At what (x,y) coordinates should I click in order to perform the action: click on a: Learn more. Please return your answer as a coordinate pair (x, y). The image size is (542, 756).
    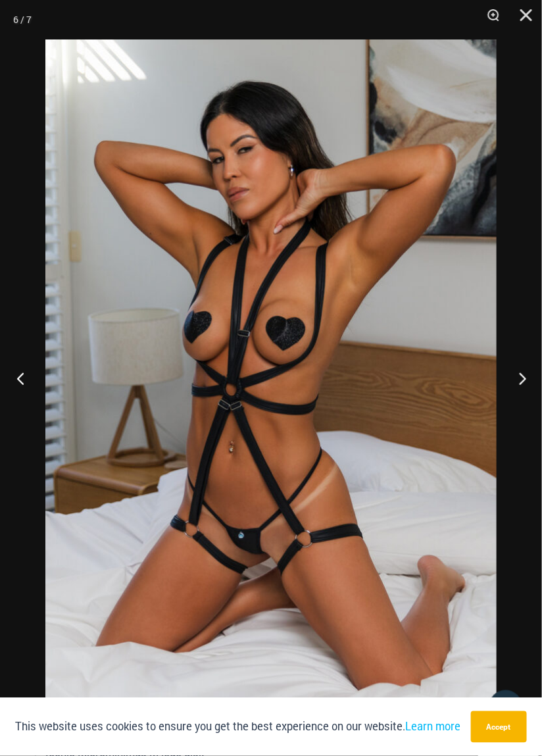
    Looking at the image, I should click on (434, 726).